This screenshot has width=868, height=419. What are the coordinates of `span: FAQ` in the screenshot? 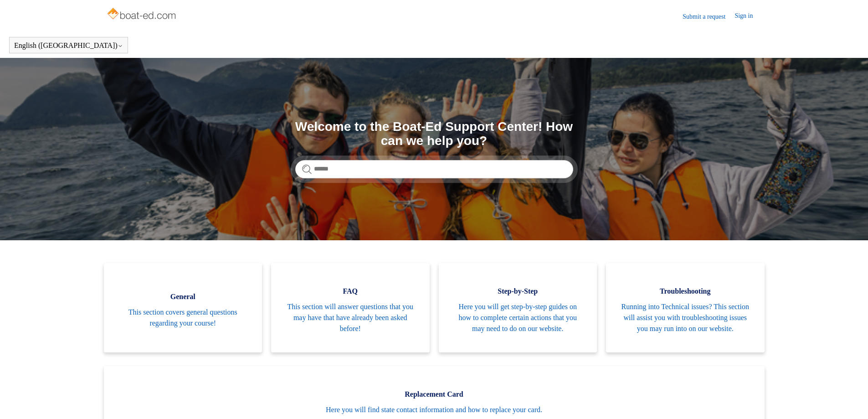 It's located at (351, 291).